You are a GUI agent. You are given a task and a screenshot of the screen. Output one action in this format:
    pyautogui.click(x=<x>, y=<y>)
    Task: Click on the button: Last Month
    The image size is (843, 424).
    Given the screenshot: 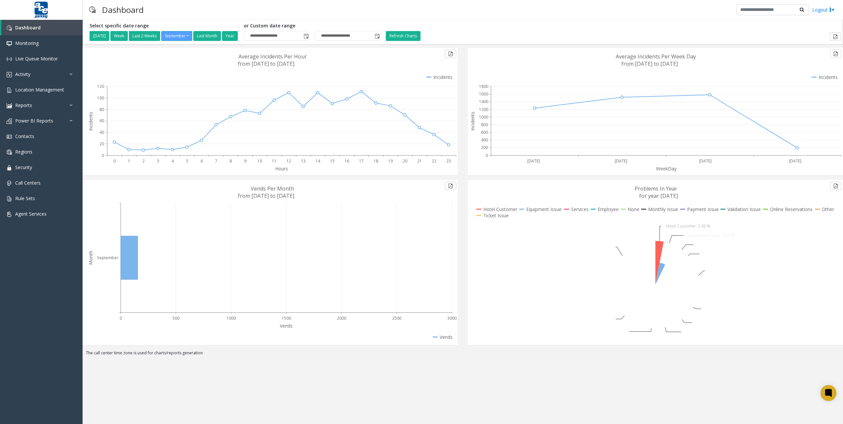 What is the action you would take?
    pyautogui.click(x=207, y=36)
    